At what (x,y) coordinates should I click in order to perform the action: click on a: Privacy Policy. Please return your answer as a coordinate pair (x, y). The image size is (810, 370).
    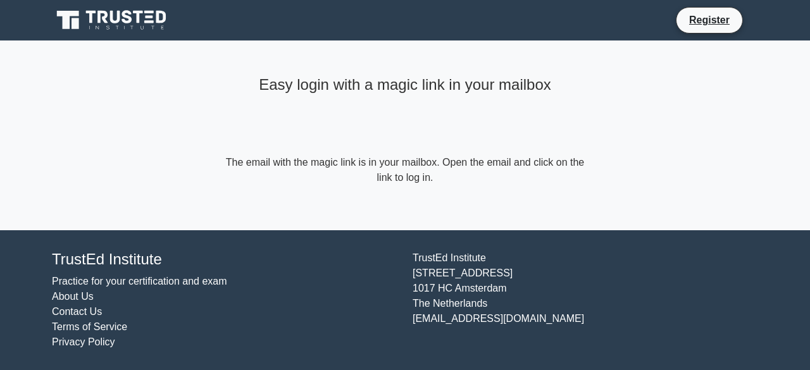
    Looking at the image, I should click on (84, 342).